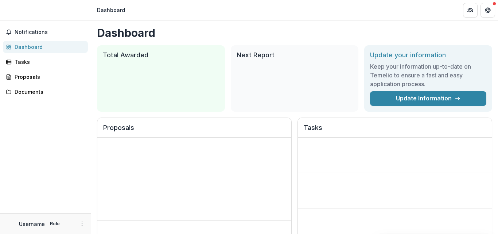 The height and width of the screenshot is (234, 498). Describe the element at coordinates (45, 62) in the screenshot. I see `a: Tasks` at that location.